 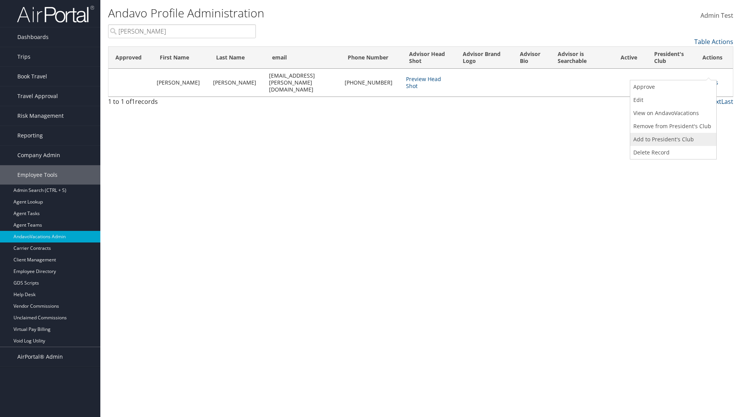 I want to click on th: First Name: activate to sort column ascending, so click(x=181, y=58).